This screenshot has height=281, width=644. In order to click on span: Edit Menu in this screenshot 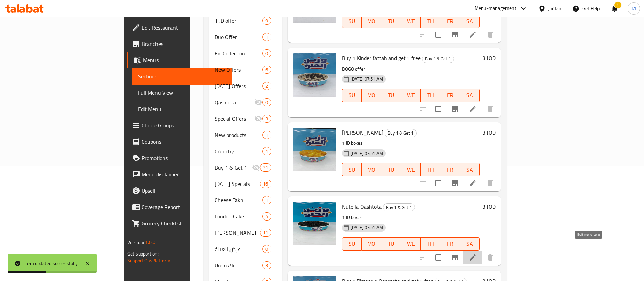, I will do `click(182, 109)`.